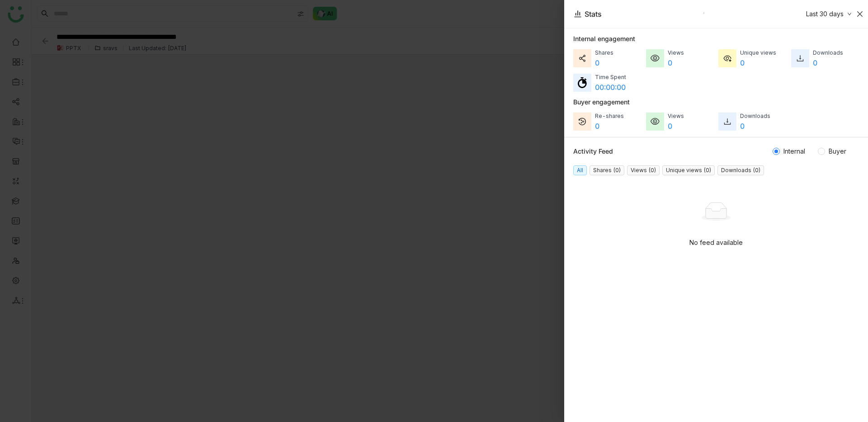 This screenshot has height=422, width=868. Describe the element at coordinates (860, 14) in the screenshot. I see `button: Close` at that location.